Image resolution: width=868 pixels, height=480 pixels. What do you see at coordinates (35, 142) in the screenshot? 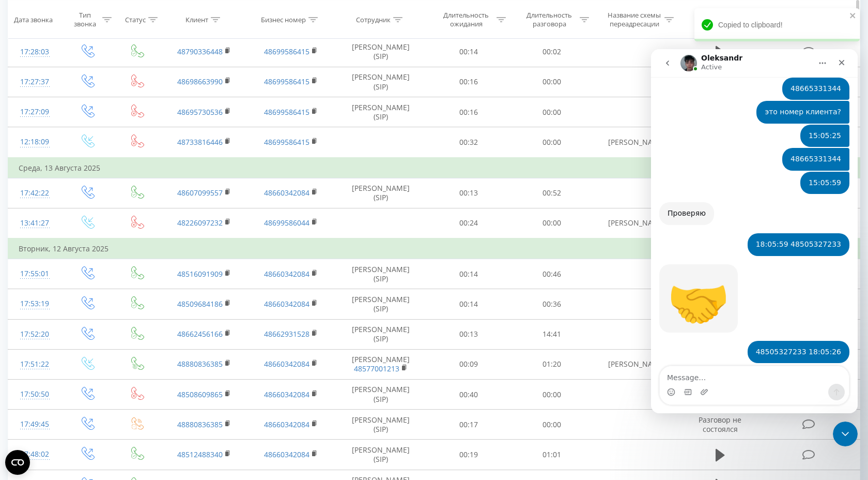
I see `div: 12:18:09` at bounding box center [35, 142].